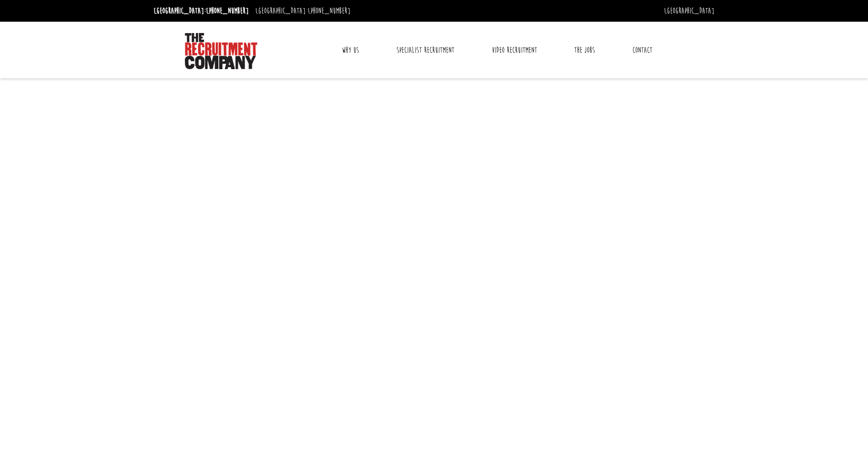 This screenshot has width=868, height=466. What do you see at coordinates (351, 51) in the screenshot?
I see `a: Why Us` at bounding box center [351, 51].